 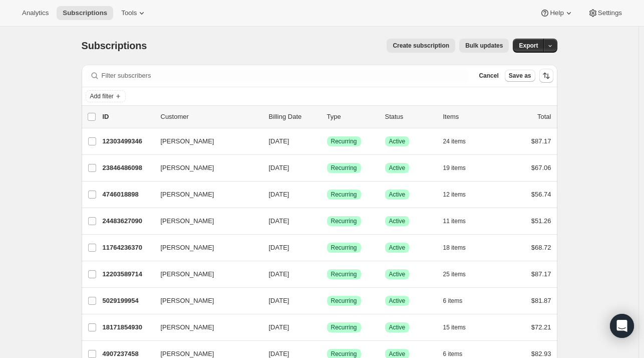 I want to click on span: $81.87, so click(x=541, y=300).